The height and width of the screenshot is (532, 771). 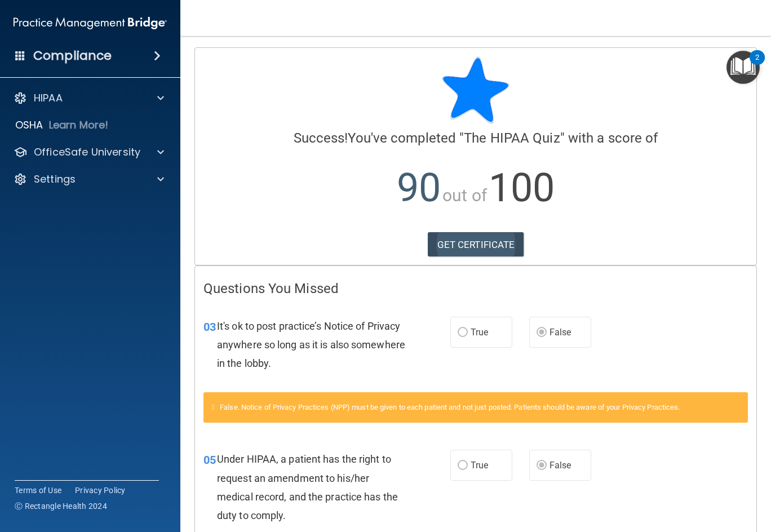 I want to click on p: Settings, so click(x=55, y=179).